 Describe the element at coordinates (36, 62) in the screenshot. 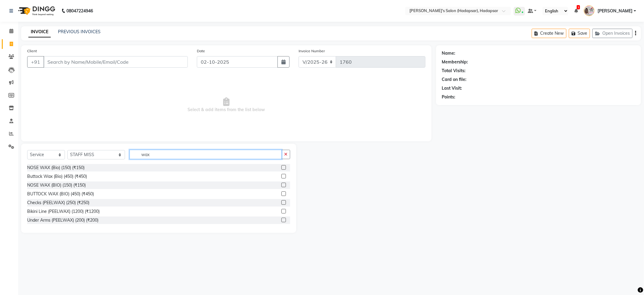

I see `button: +91` at that location.